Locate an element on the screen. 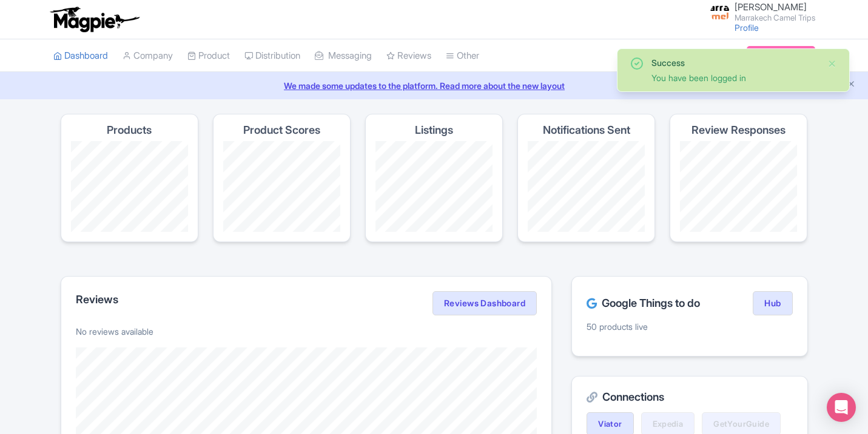 The image size is (868, 434). p: 50 products live is located at coordinates (689, 326).